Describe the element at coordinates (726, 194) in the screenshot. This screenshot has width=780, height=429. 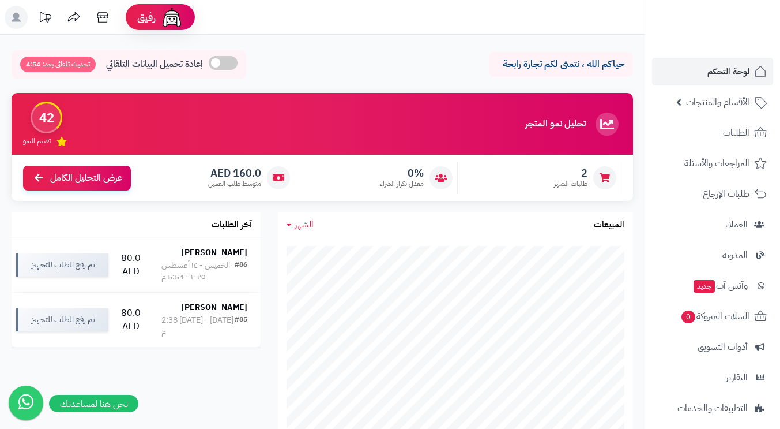
I see `span: طلبات الإرجاع` at that location.